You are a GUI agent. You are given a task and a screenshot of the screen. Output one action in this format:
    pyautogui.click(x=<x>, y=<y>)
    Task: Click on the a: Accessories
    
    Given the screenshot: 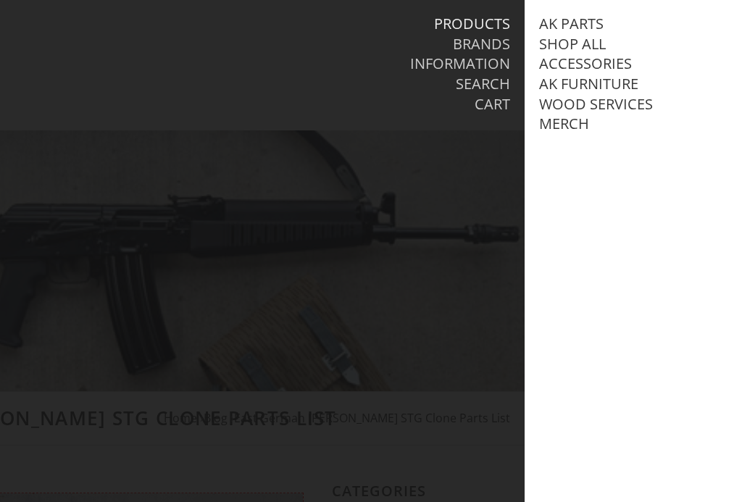 What is the action you would take?
    pyautogui.click(x=585, y=64)
    